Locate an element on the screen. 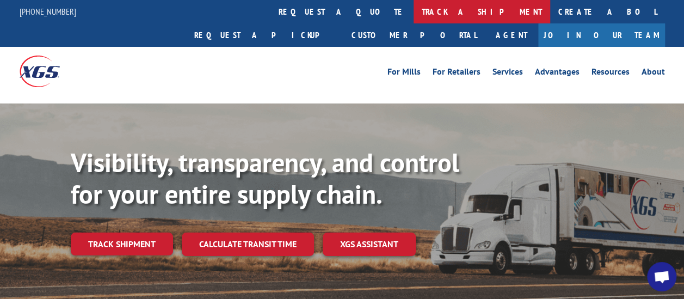 The height and width of the screenshot is (299, 684). a: Track shipment is located at coordinates (122, 244).